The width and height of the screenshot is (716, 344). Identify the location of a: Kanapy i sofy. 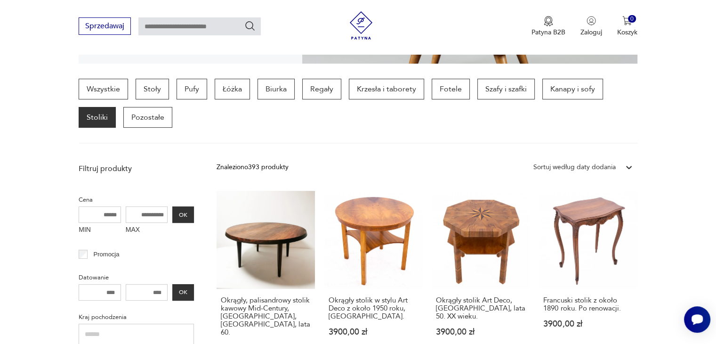
(573, 89).